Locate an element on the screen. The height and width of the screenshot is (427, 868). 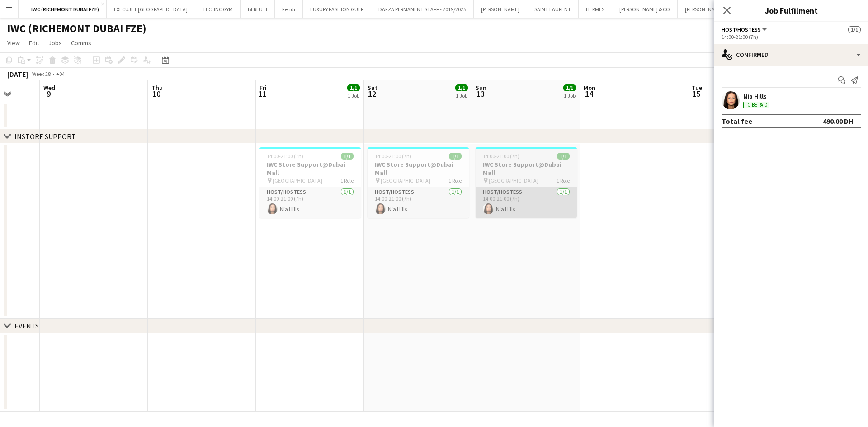
button: TECHNOGYM is located at coordinates (218, 9).